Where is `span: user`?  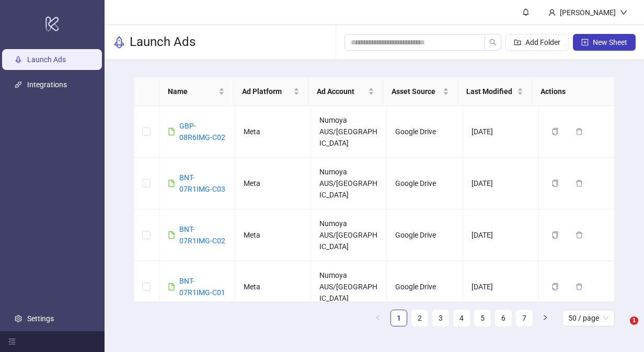 span: user is located at coordinates (552, 13).